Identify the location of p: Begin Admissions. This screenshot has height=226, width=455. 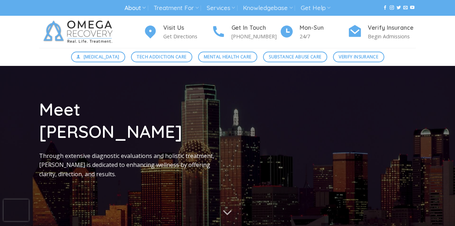
(392, 36).